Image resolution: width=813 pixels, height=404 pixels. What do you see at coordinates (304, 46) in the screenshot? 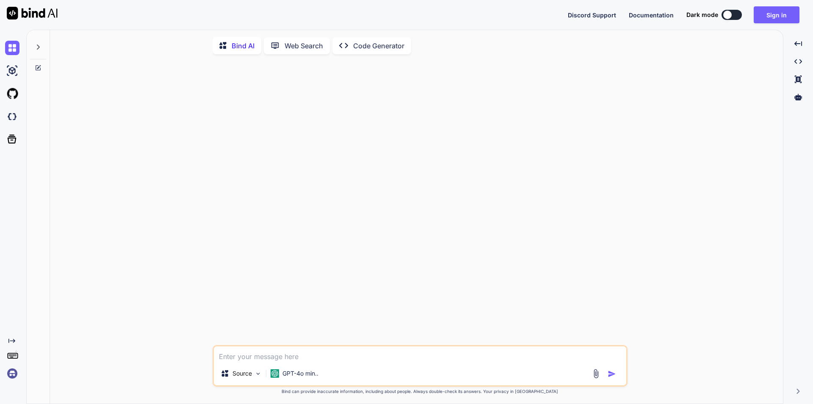
I see `p: Web Search` at bounding box center [304, 46].